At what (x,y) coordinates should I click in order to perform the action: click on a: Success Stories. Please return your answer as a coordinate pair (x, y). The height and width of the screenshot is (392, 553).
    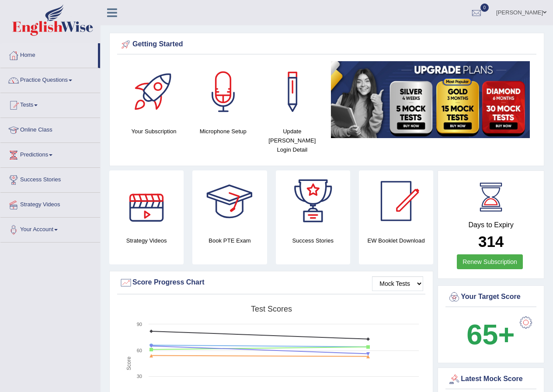
    Looking at the image, I should click on (50, 179).